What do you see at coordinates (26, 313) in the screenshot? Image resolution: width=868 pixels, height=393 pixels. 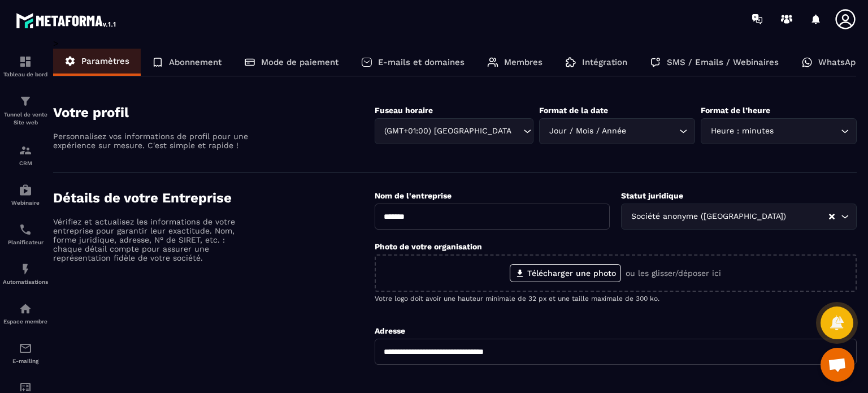 I see `a: automationsautomationsEspace membre` at bounding box center [26, 313].